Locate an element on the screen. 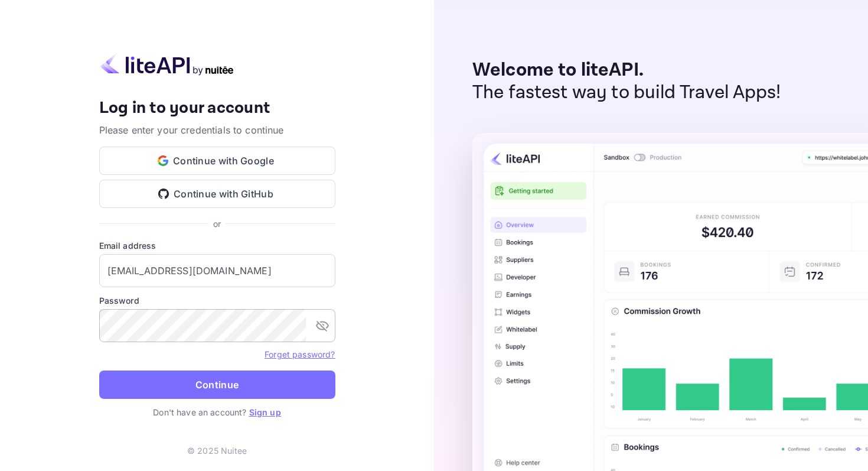  p: Don't have an account? is located at coordinates (218, 411).